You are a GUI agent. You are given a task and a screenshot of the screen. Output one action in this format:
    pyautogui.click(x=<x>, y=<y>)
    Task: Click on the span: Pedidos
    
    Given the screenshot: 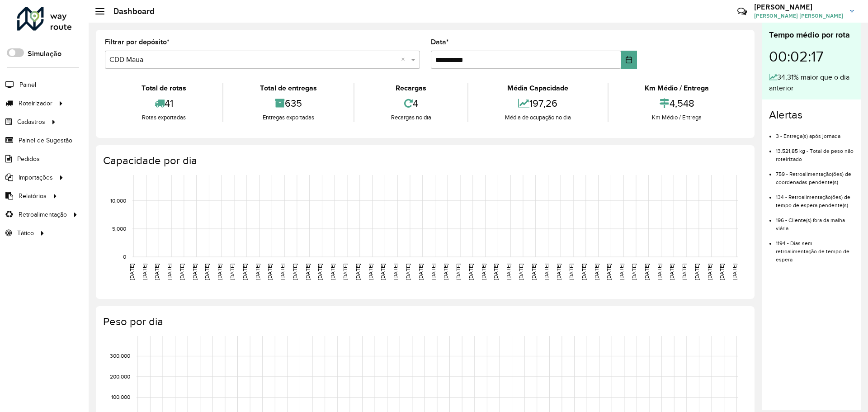 What is the action you would take?
    pyautogui.click(x=28, y=159)
    